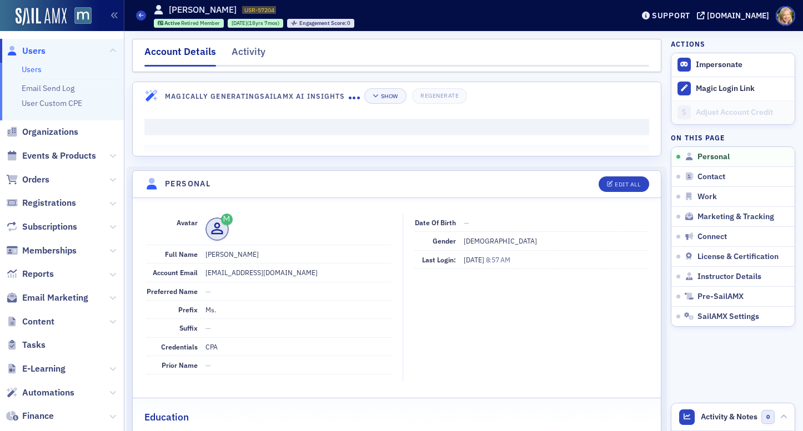  I want to click on span: Email Marketing, so click(55, 298).